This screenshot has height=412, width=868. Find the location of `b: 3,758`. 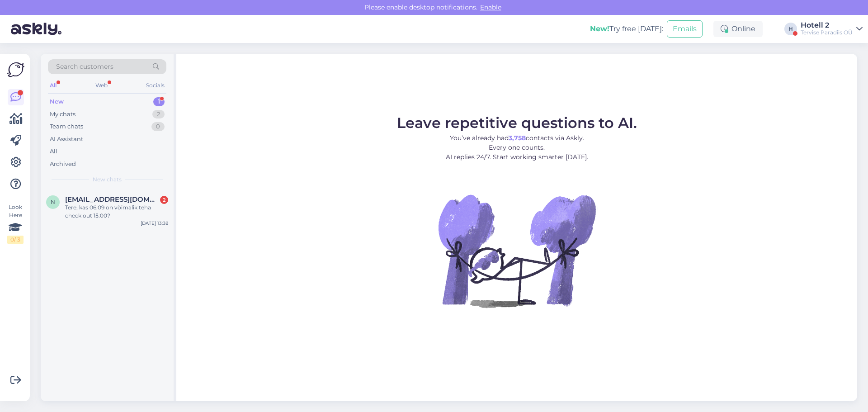

b: 3,758 is located at coordinates (517, 138).